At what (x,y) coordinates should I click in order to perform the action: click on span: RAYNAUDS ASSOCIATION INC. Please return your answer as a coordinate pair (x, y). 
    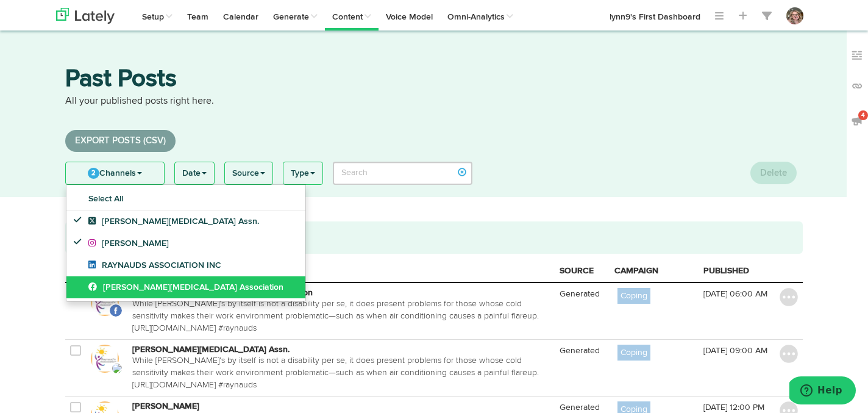
    Looking at the image, I should click on (155, 265).